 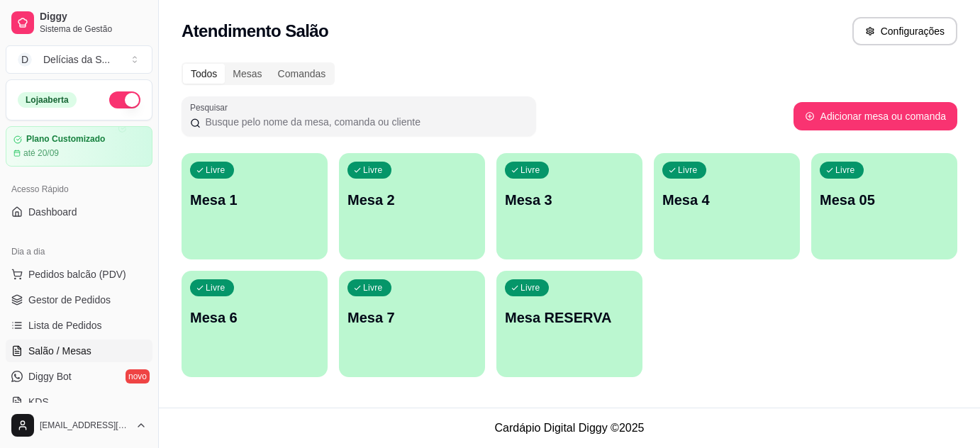 I want to click on span: Diggy, so click(x=93, y=17).